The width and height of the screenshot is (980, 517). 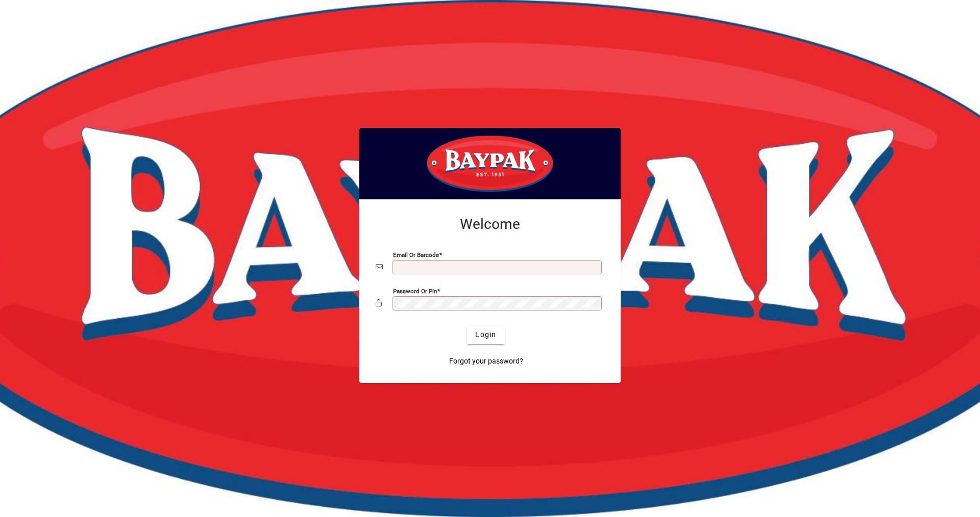 I want to click on span: Login, so click(x=485, y=335).